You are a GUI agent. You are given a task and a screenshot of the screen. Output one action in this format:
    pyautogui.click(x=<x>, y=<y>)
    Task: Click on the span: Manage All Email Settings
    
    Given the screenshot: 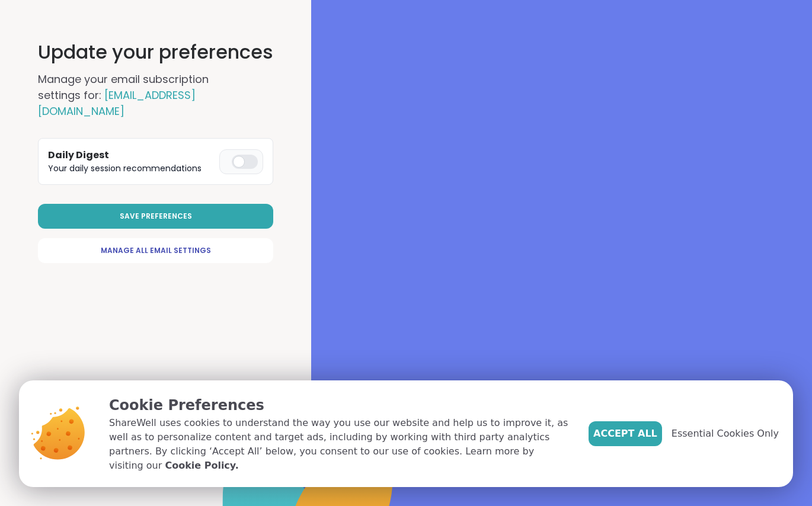 What is the action you would take?
    pyautogui.click(x=156, y=251)
    